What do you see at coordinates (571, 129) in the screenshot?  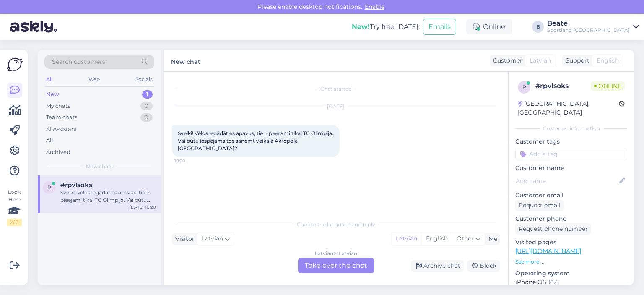 I see `div: Customer information` at bounding box center [571, 129].